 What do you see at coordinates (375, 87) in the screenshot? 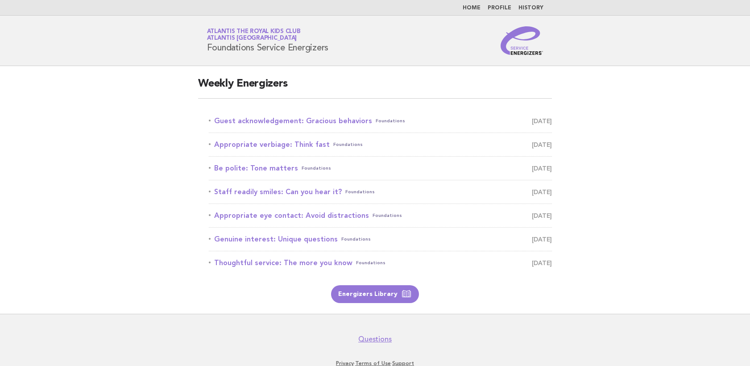
I see `h2: Weekly Energizers` at bounding box center [375, 87].